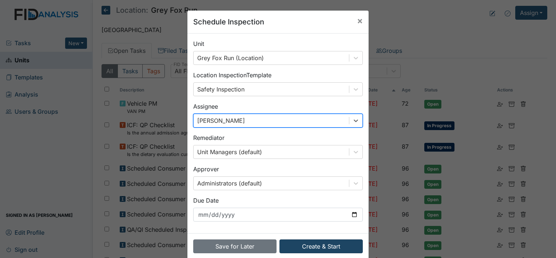 Image resolution: width=556 pixels, height=258 pixels. I want to click on div: Unit Managers (default), so click(230, 152).